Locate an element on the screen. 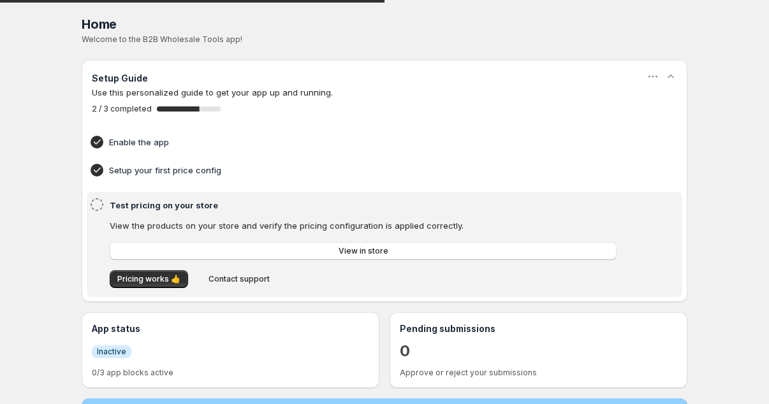  h3: Setup Guide is located at coordinates (120, 78).